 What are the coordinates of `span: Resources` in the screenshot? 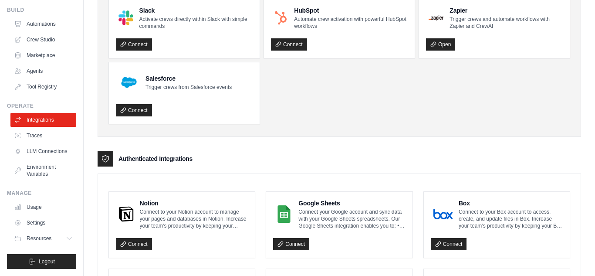 It's located at (39, 238).